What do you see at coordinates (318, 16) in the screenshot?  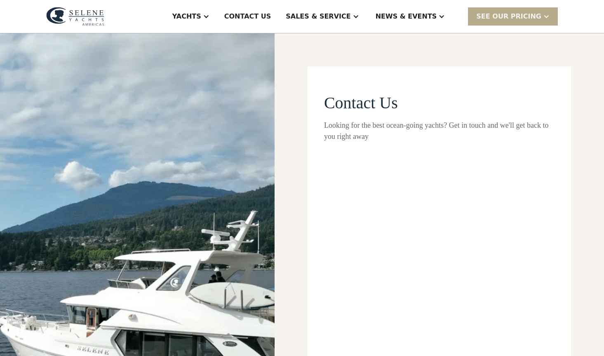 I see `div: Sales & Service` at bounding box center [318, 16].